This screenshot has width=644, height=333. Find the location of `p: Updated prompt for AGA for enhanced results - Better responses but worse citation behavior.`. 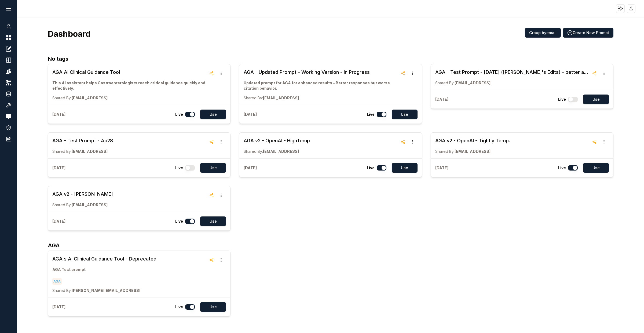

p: Updated prompt for AGA for enhanced results - Better responses but worse citation behavior. is located at coordinates (321, 86).